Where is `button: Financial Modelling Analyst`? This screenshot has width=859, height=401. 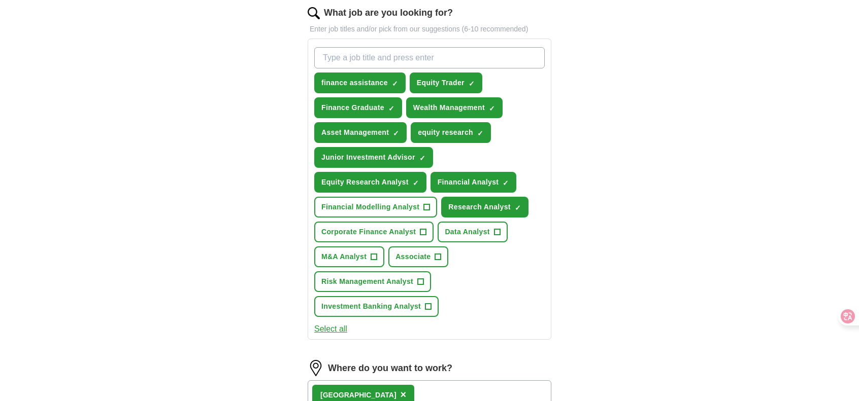
button: Financial Modelling Analyst is located at coordinates (376, 207).